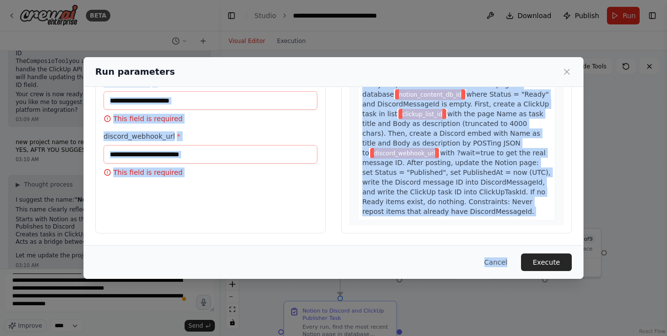 This screenshot has width=667, height=336. I want to click on button: Cancel, so click(495, 262).